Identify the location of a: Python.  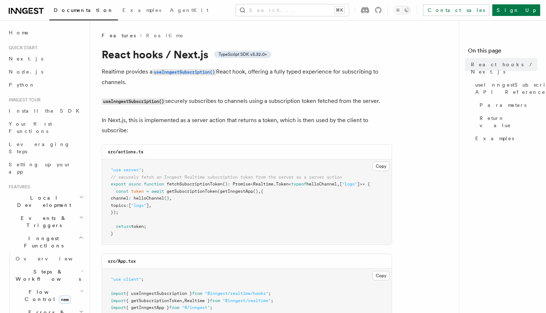
(45, 85).